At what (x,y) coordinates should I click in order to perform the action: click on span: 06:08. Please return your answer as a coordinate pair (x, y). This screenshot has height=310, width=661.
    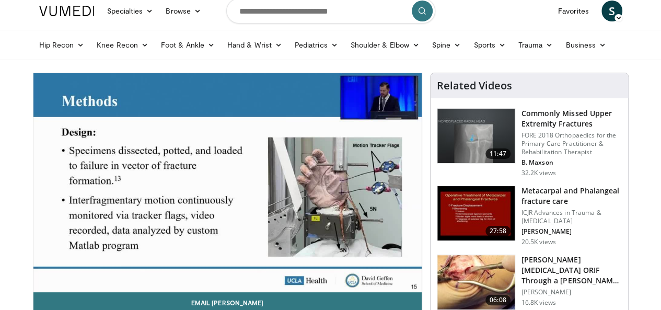
    Looking at the image, I should click on (498, 300).